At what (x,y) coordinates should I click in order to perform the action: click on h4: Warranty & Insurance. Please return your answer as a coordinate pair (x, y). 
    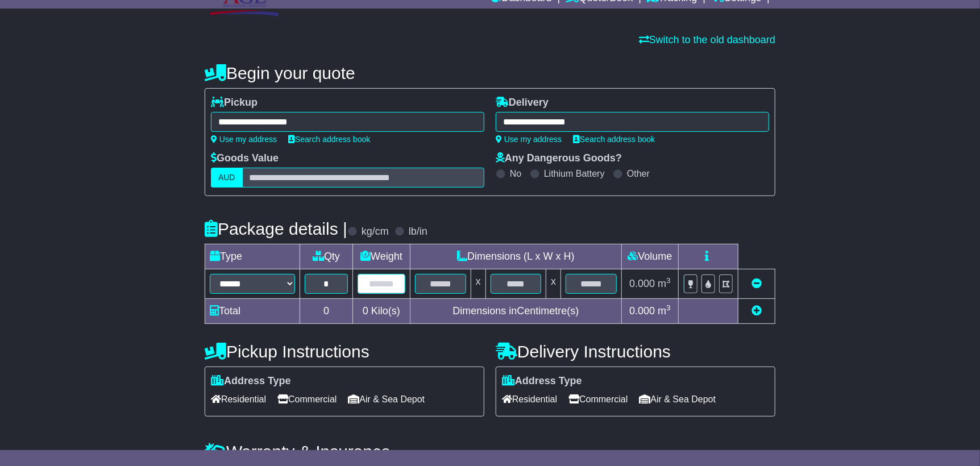
    Looking at the image, I should click on (490, 452).